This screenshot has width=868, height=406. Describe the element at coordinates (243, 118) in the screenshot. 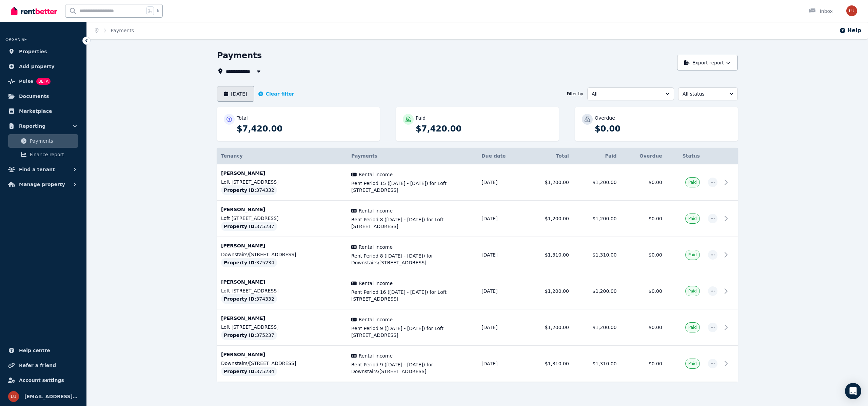

I see `p: Total` at that location.